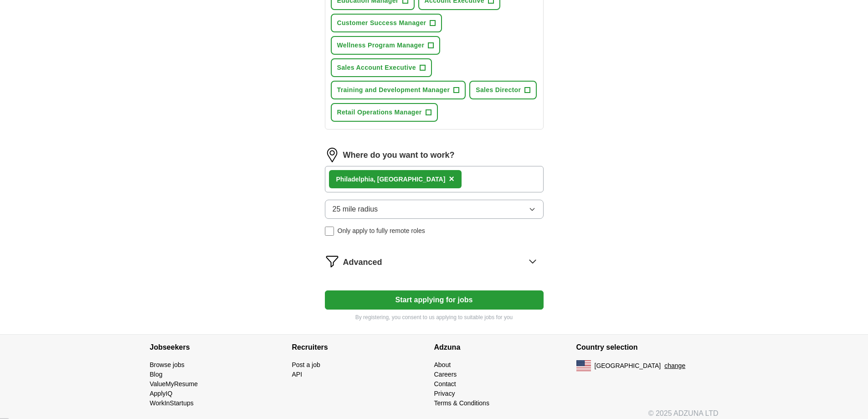 The width and height of the screenshot is (868, 419). I want to click on span: Advanced, so click(363, 262).